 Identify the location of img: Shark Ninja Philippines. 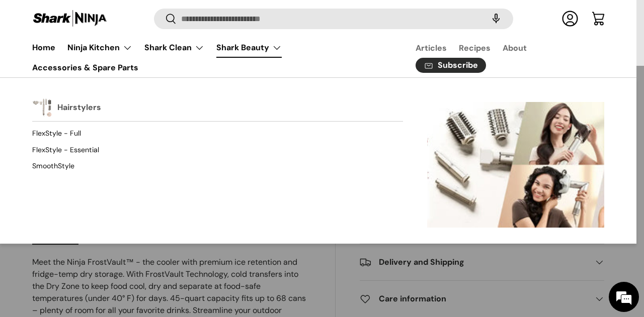
(70, 19).